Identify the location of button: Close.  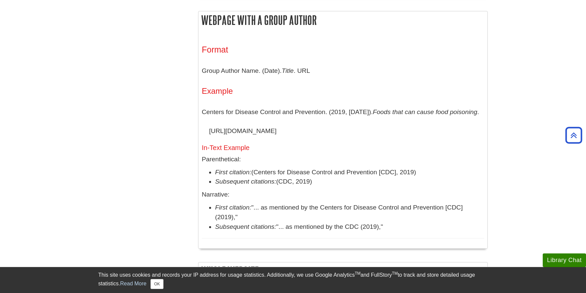
(157, 284).